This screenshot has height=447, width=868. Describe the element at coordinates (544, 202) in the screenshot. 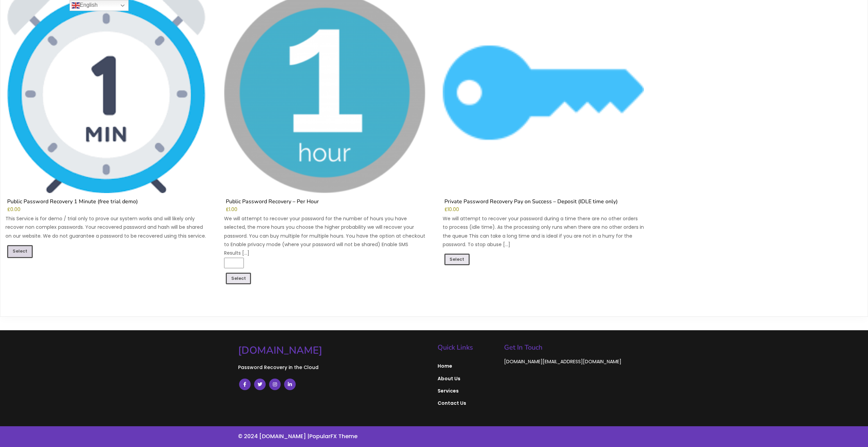

I see `h2: Private Password Recovery Pay on Success – Deposit (IDLE time only)` at that location.